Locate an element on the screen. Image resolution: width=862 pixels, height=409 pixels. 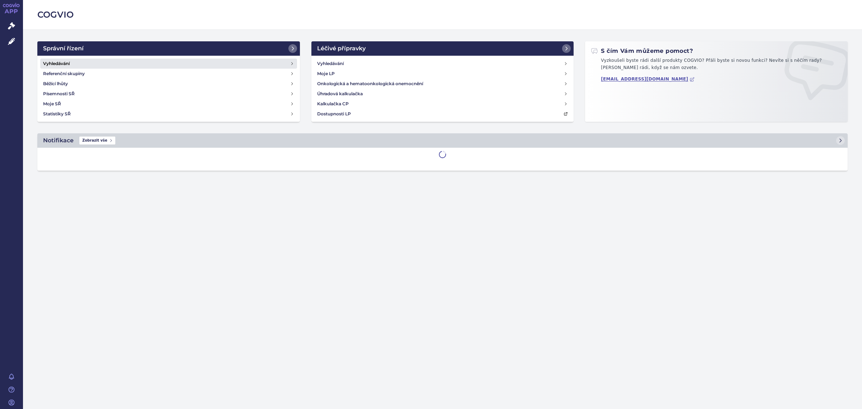
h2: COGVIO is located at coordinates (443, 15).